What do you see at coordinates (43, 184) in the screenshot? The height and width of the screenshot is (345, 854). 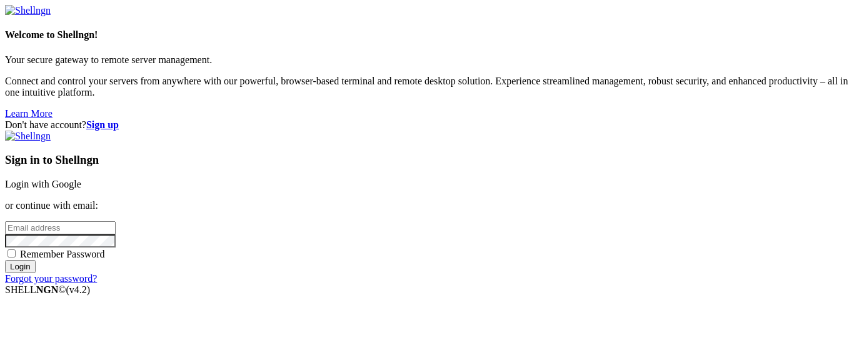 I see `a: Login with Google` at bounding box center [43, 184].